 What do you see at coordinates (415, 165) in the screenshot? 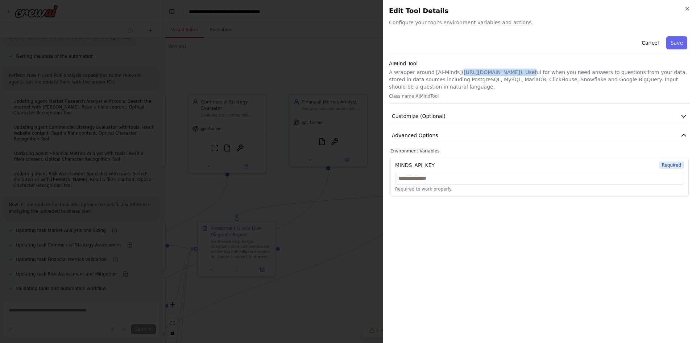
I see `div: MINDS_API_KEY` at bounding box center [415, 165].